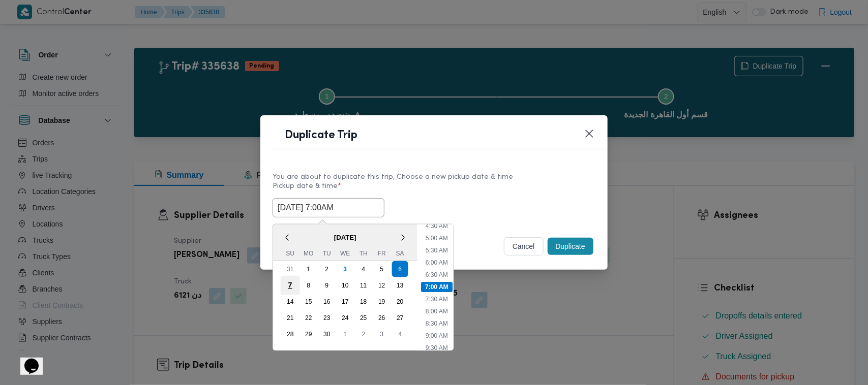 This screenshot has height=385, width=868. What do you see at coordinates (436, 288) in the screenshot?
I see `ul: Time` at bounding box center [436, 288].